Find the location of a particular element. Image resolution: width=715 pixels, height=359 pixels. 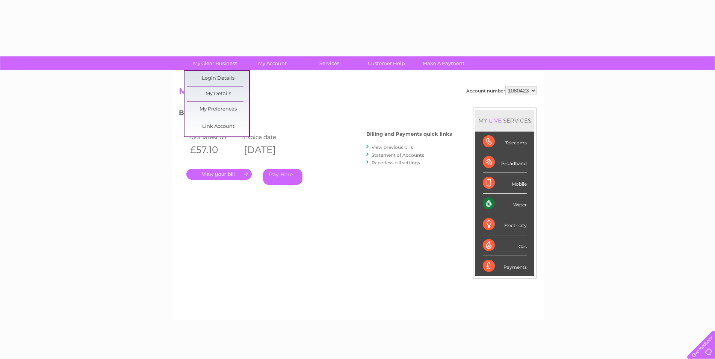

div: Gas is located at coordinates (504, 245).